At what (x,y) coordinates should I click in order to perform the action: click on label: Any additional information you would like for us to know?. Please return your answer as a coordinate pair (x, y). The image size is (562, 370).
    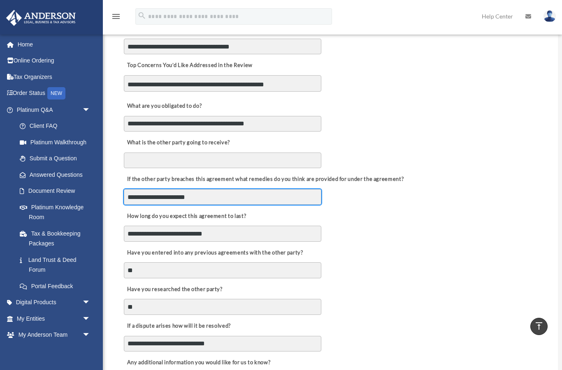
    Looking at the image, I should click on (198, 363).